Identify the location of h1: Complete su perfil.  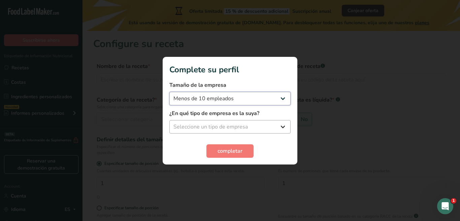
(230, 70).